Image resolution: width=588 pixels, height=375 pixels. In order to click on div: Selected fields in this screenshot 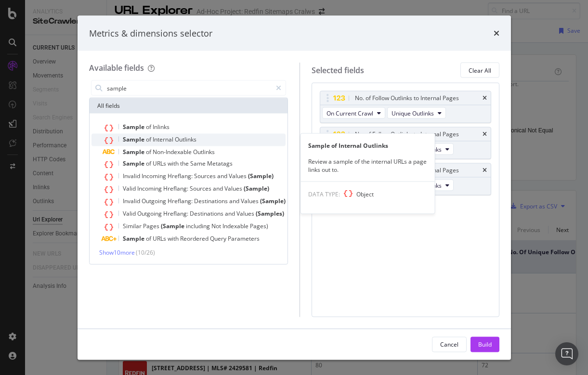, I will do `click(338, 70)`.